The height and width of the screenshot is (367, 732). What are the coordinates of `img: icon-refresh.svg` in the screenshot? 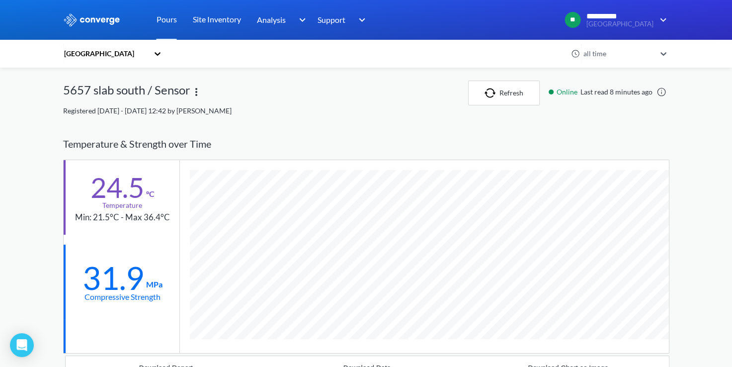 It's located at (492, 93).